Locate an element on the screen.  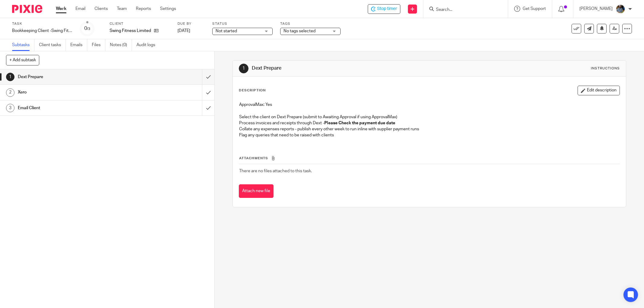
a: Notes (0) is located at coordinates (120, 45).